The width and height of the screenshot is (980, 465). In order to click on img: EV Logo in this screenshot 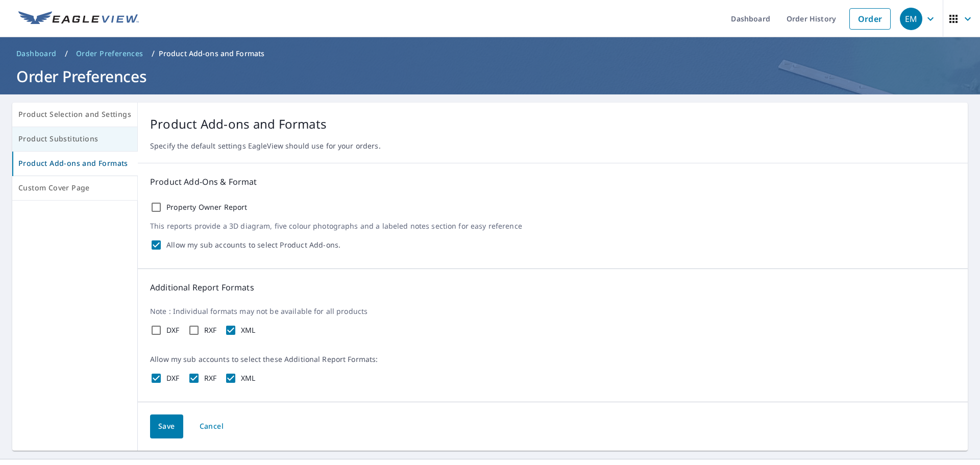, I will do `click(78, 19)`.